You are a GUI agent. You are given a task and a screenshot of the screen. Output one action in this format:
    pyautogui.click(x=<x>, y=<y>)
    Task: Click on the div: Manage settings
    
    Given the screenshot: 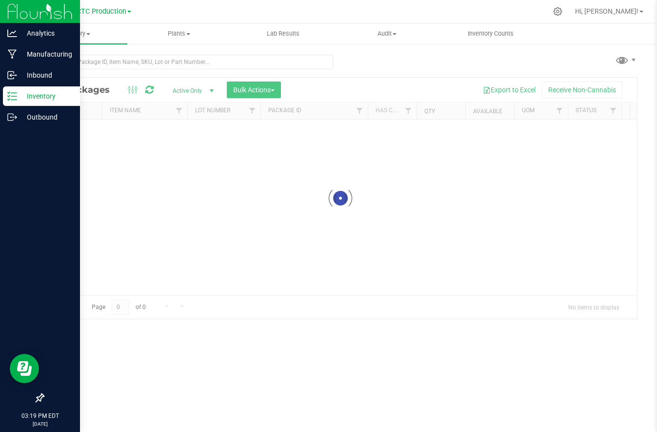 What is the action you would take?
    pyautogui.click(x=558, y=11)
    